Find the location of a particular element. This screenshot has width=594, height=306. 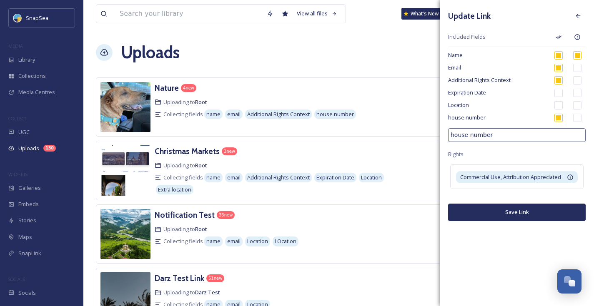

a: Nature is located at coordinates (167, 88).